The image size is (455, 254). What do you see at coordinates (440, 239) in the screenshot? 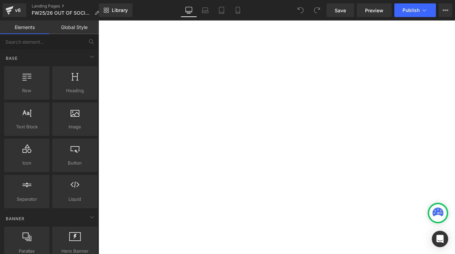
I see `div: Open Intercom Messenger` at bounding box center [440, 239].